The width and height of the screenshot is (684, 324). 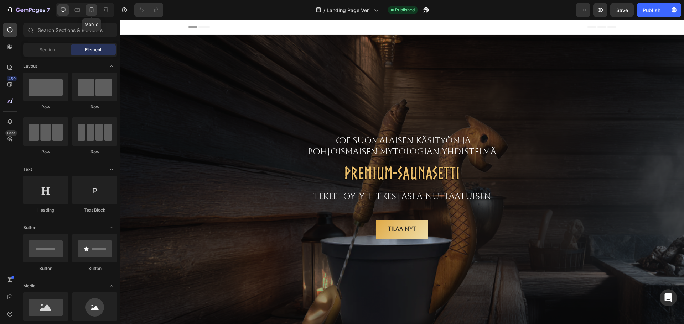 What do you see at coordinates (148, 10) in the screenshot?
I see `div: Undo/Redo` at bounding box center [148, 10].